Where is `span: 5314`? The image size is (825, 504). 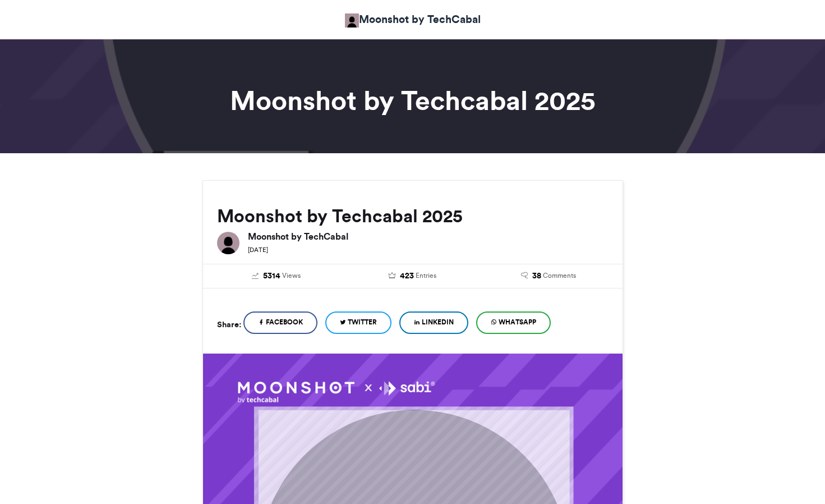
span: 5314 is located at coordinates (271, 276).